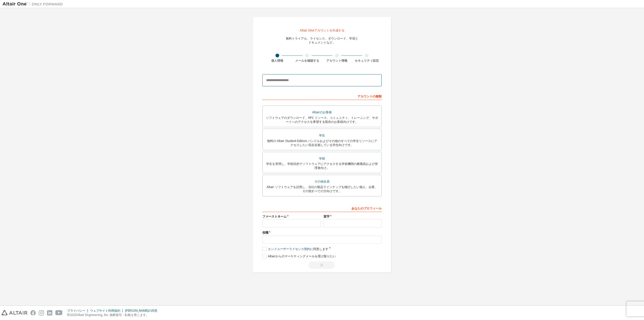 The width and height of the screenshot is (644, 320). Describe the element at coordinates (275, 217) in the screenshot. I see `font: ファーストネーム` at that location.